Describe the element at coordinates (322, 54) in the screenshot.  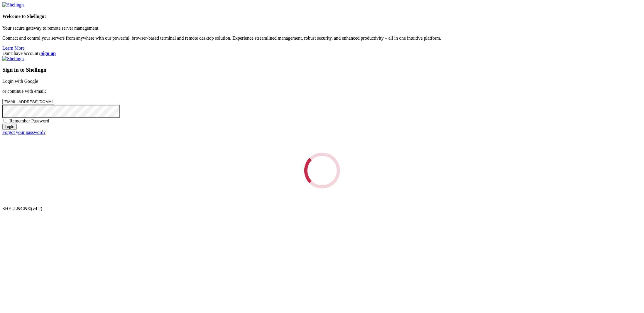
I see `div: Don't have account?` at that location.